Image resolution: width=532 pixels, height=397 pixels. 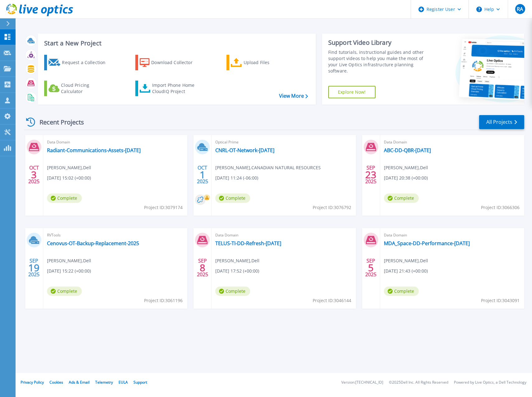 I want to click on div: Request a Collection, so click(x=87, y=62).